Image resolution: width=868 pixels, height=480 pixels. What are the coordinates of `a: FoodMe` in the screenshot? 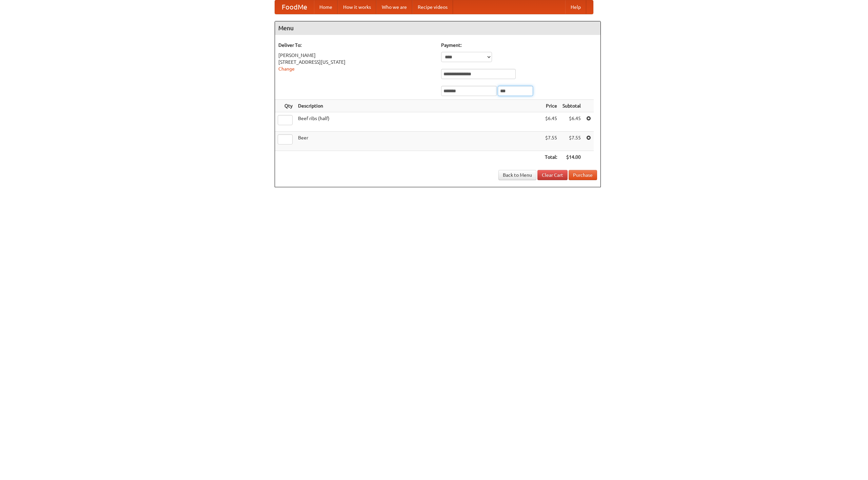 It's located at (294, 7).